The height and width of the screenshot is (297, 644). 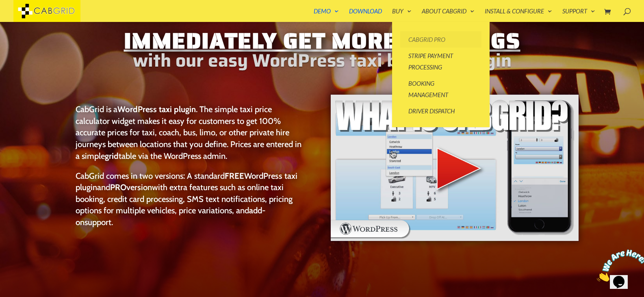 I want to click on a: CabGrid Taxi Plugin, so click(x=47, y=10).